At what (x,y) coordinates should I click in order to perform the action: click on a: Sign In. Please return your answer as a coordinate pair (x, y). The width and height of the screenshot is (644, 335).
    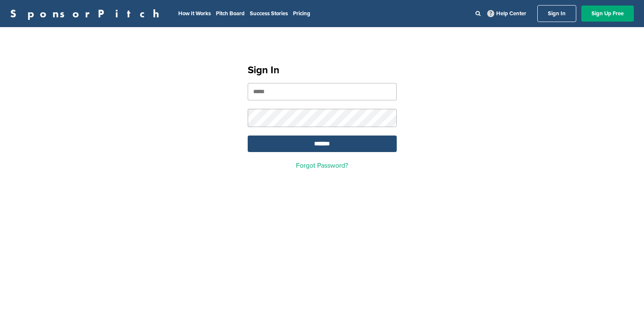
    Looking at the image, I should click on (557, 13).